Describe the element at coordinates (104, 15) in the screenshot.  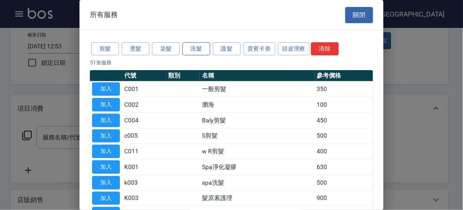
I see `span: 所有服務` at that location.